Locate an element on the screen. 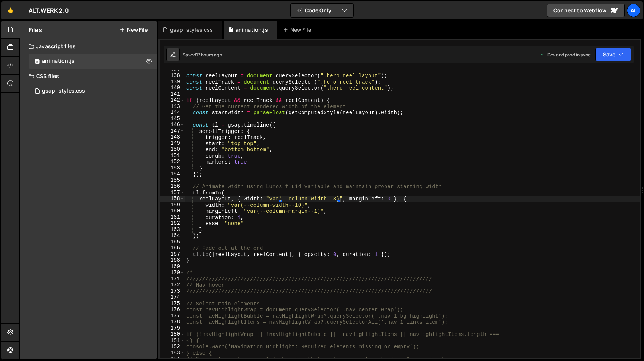 This screenshot has width=644, height=361. div: 170 is located at coordinates (172, 273).